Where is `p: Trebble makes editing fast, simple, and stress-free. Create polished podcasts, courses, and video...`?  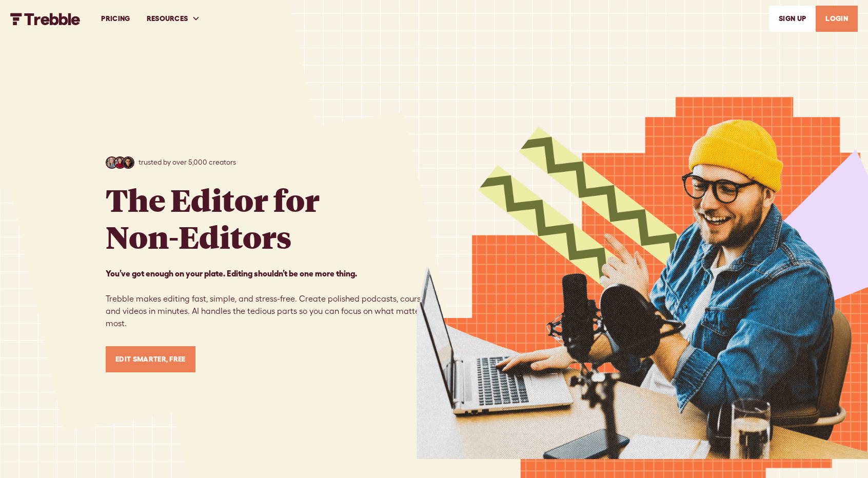
p: Trebble makes editing fast, simple, and stress-free. Create polished podcasts, courses, and video... is located at coordinates (270, 299).